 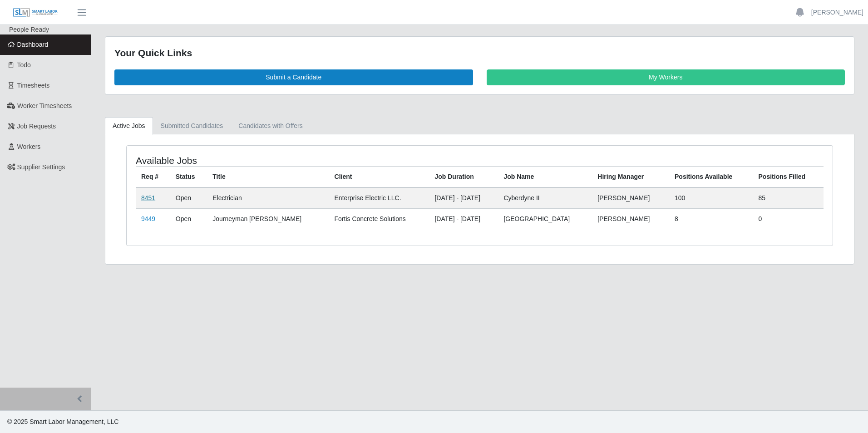 I want to click on td: 0, so click(x=788, y=218).